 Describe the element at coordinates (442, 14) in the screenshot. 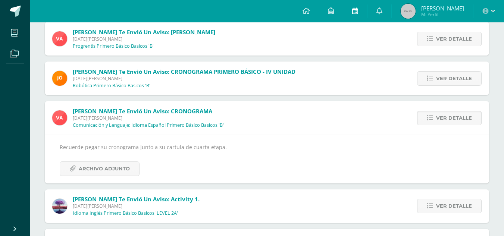

I see `span: Mi Perfil` at that location.